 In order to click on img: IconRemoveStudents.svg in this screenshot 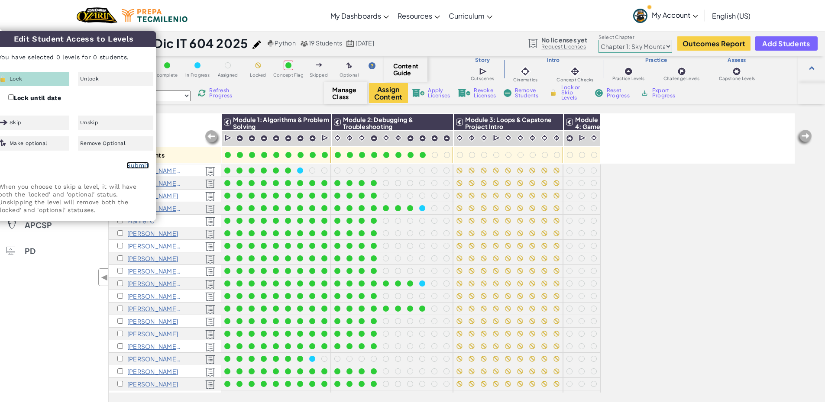, I will do `click(507, 93)`.